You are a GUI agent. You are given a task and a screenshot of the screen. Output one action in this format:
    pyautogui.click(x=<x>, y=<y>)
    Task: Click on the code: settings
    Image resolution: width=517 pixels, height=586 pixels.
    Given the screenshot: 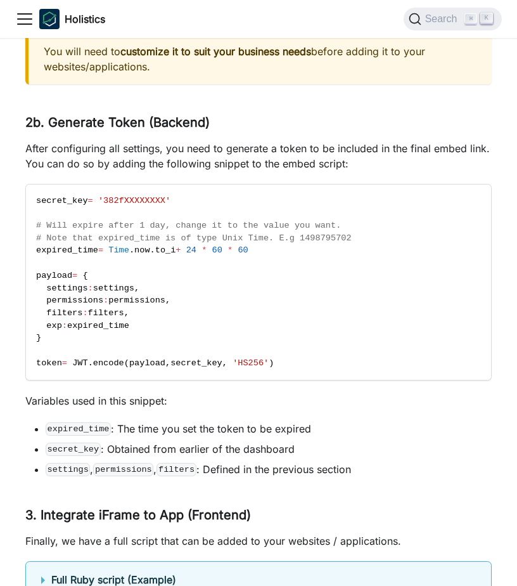 What is the action you would take?
    pyautogui.click(x=68, y=469)
    